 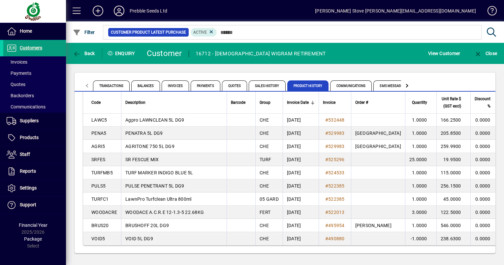 What do you see at coordinates (451, 103) in the screenshot?
I see `span: Unit Rate $ (GST excl)` at bounding box center [451, 103].